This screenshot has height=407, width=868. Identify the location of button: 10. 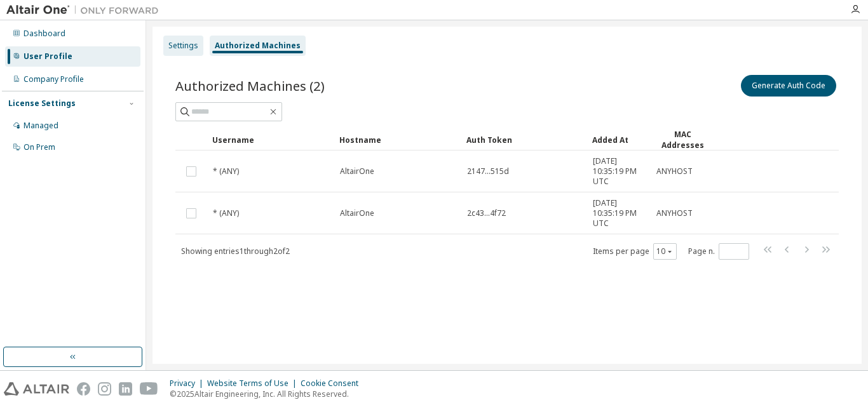
(664, 251).